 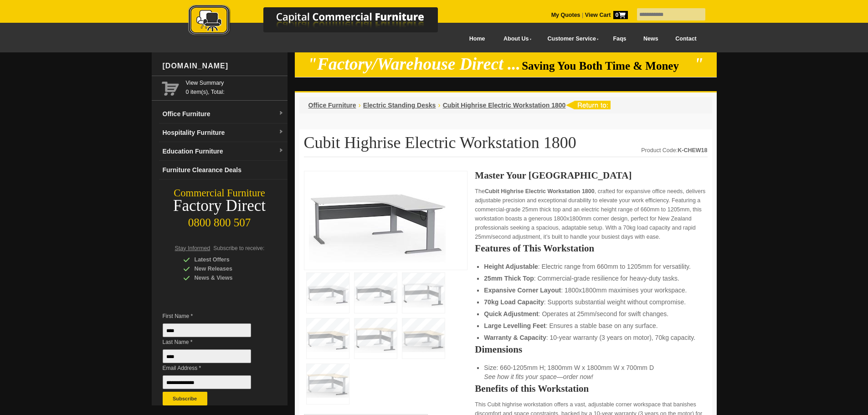 What do you see at coordinates (607, 66) in the screenshot?
I see `span: Saving You Both Time & Money` at bounding box center [607, 66].